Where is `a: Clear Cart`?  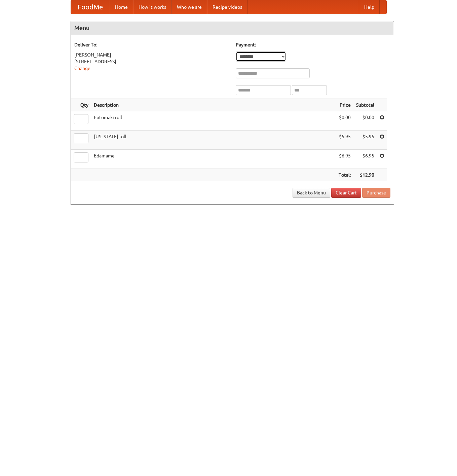 a: Clear Cart is located at coordinates (346, 193).